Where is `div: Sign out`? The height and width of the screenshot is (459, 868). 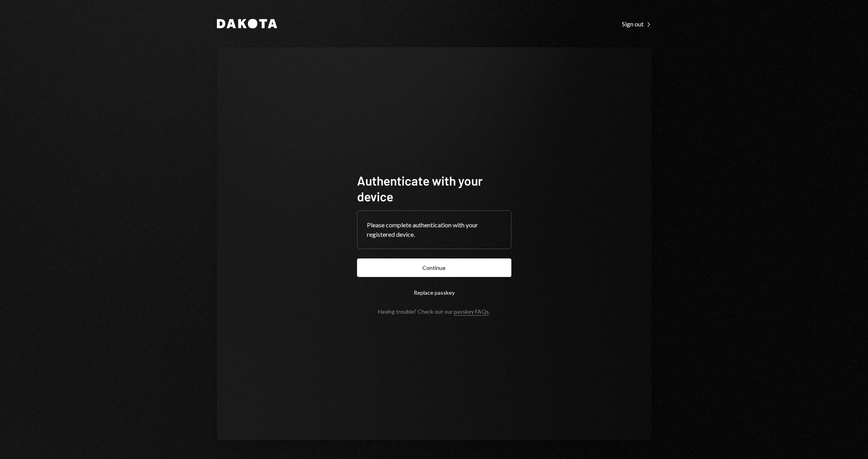 div: Sign out is located at coordinates (637, 24).